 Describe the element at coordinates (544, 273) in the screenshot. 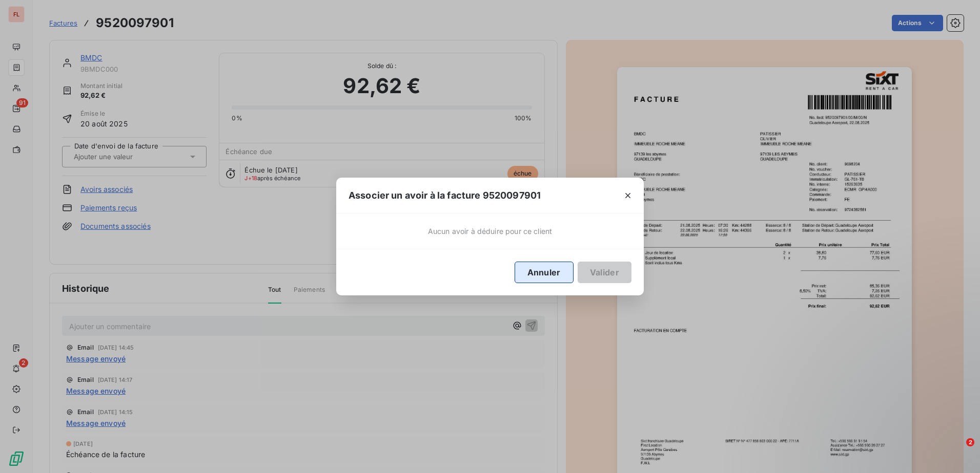

I see `button: Annuler` at that location.